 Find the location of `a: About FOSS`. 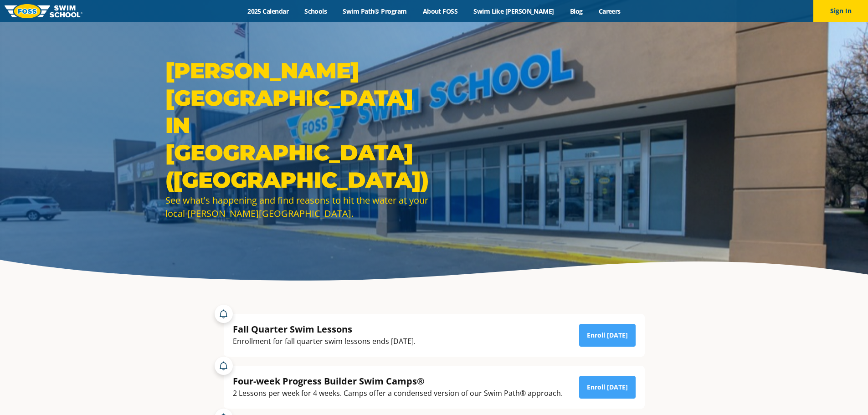

a: About FOSS is located at coordinates (440, 11).